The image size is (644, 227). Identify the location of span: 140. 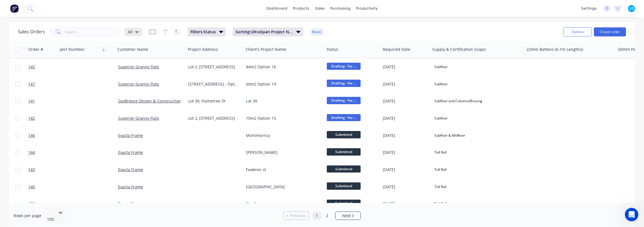
(31, 187).